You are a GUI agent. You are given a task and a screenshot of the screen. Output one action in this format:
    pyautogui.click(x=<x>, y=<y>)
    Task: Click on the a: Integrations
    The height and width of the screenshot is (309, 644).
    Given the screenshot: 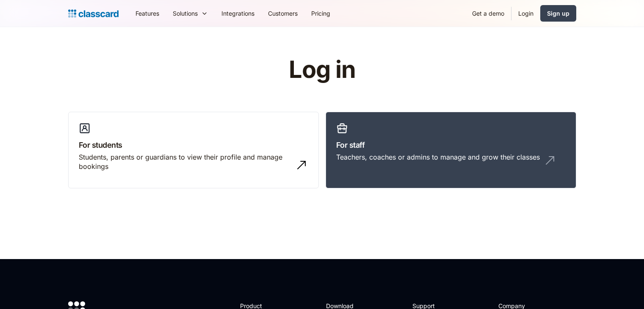 What is the action you would take?
    pyautogui.click(x=238, y=13)
    